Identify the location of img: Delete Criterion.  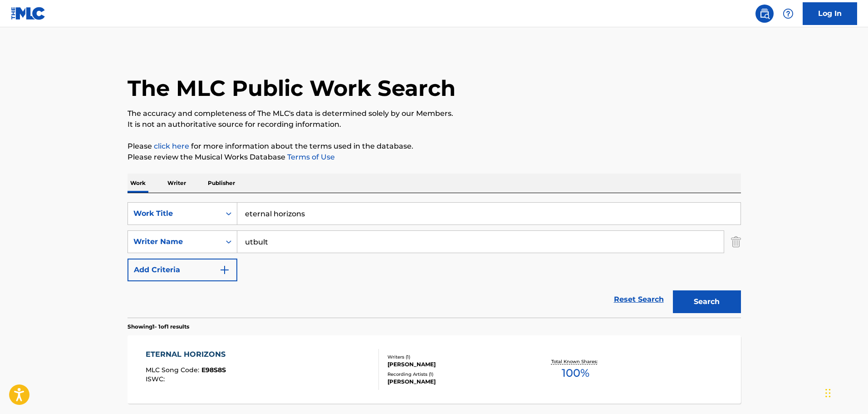
(736, 242).